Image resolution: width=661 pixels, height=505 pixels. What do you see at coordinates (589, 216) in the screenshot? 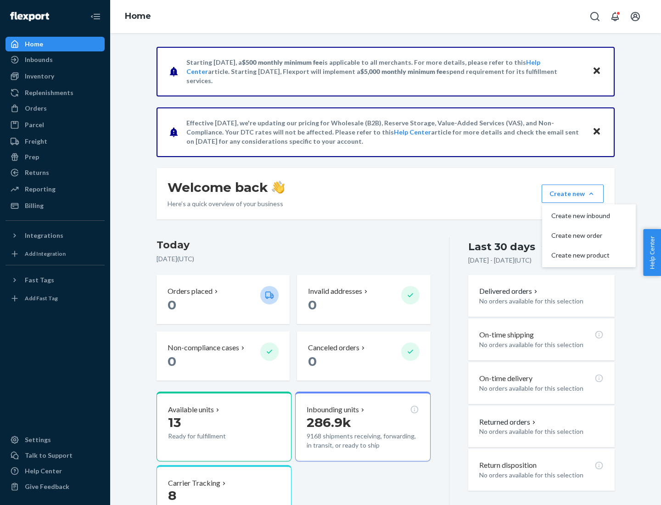
I see `button: Create new inbound` at bounding box center [589, 216].